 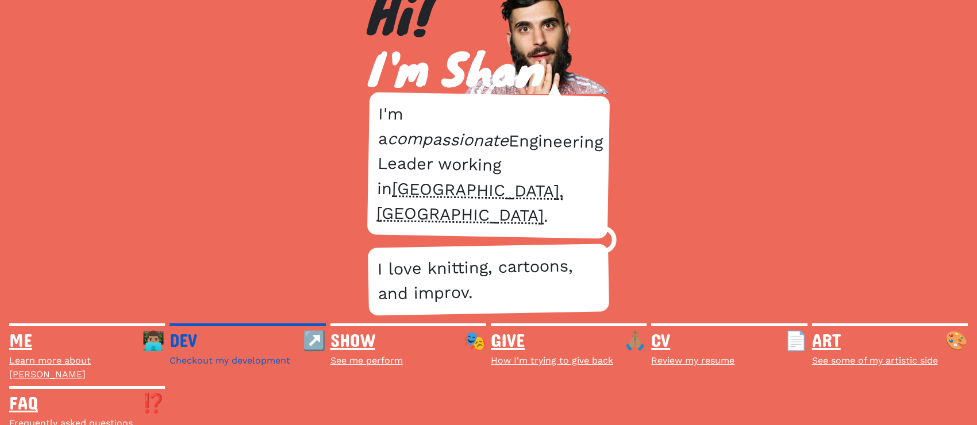 What do you see at coordinates (890, 340) in the screenshot?
I see `em: ART` at bounding box center [890, 340].